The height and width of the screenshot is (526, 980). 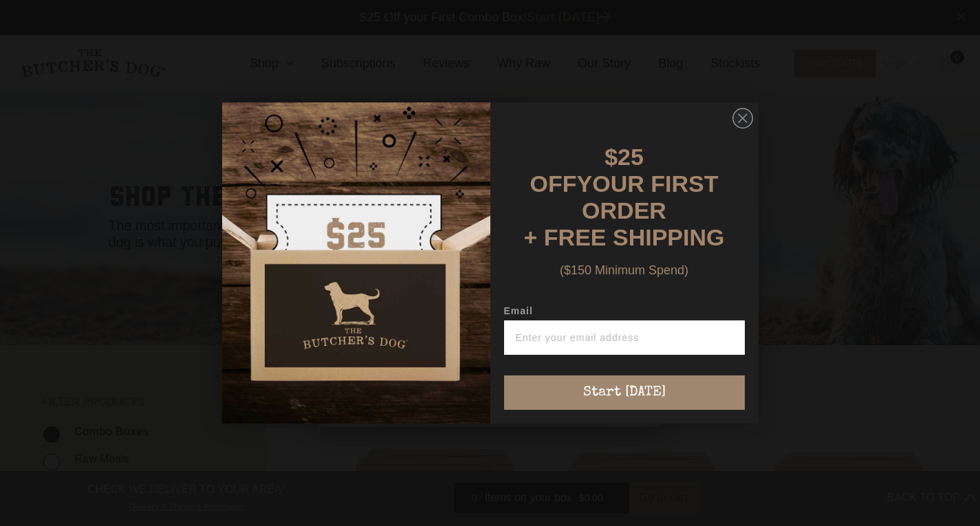 I want to click on span: ($150 Minimum Spend), so click(x=624, y=270).